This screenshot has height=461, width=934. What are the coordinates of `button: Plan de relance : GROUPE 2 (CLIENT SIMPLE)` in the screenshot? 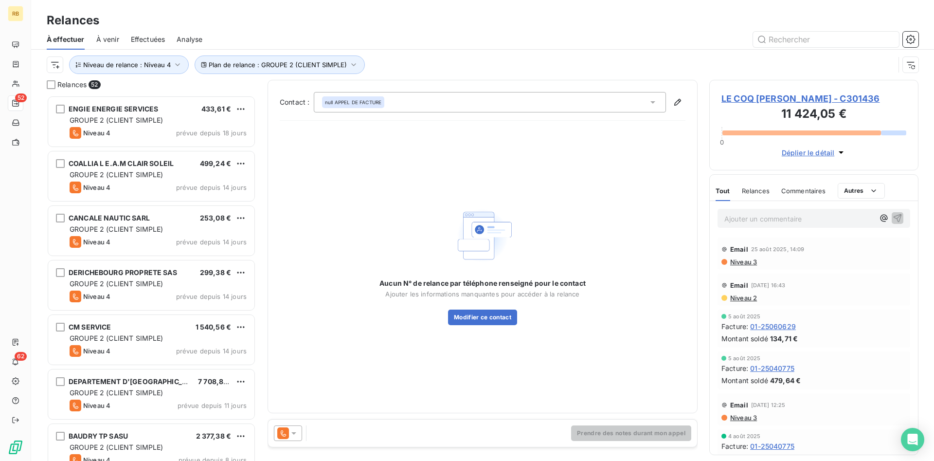 It's located at (280, 65).